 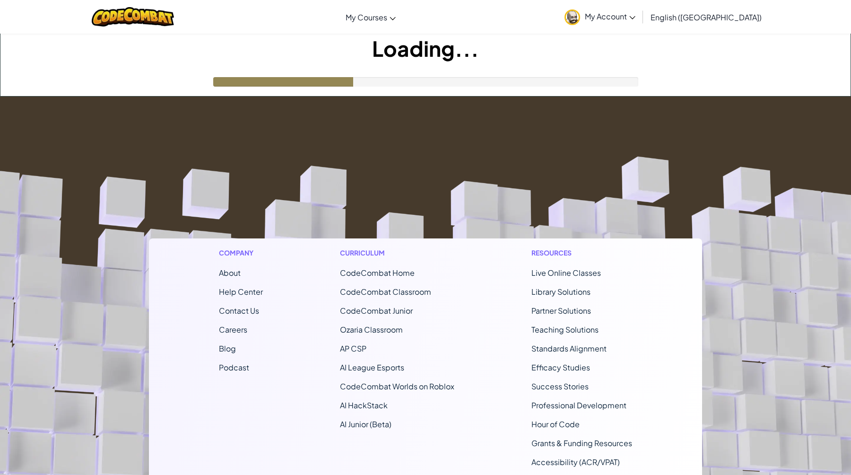 What do you see at coordinates (572, 17) in the screenshot?
I see `img: avatar` at bounding box center [572, 17].